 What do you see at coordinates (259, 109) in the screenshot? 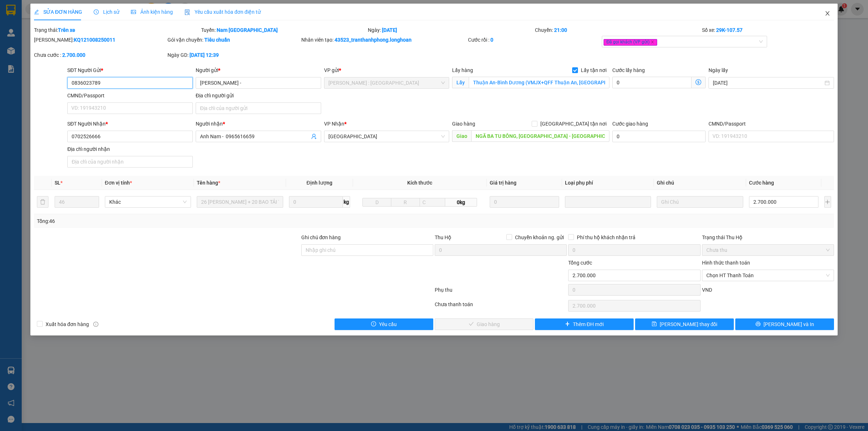
I see `input: Địa chỉ của người gửi` at bounding box center [259, 109].